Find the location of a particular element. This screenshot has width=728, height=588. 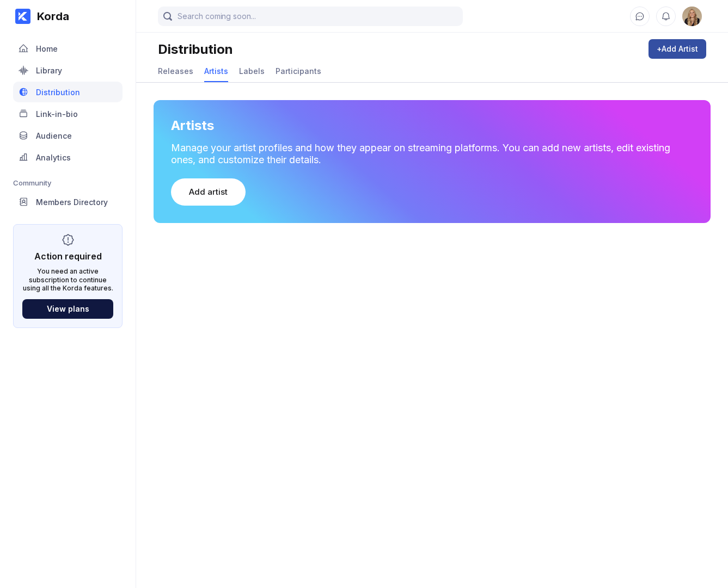

img: 160x160 is located at coordinates (692, 16).